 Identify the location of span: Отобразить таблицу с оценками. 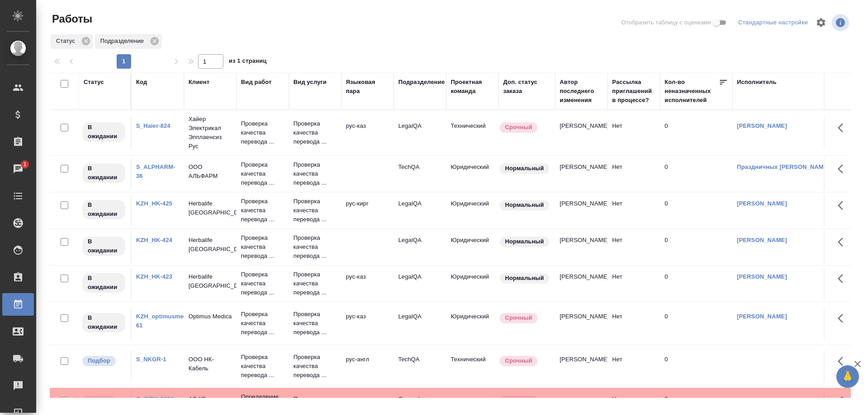
(666, 22).